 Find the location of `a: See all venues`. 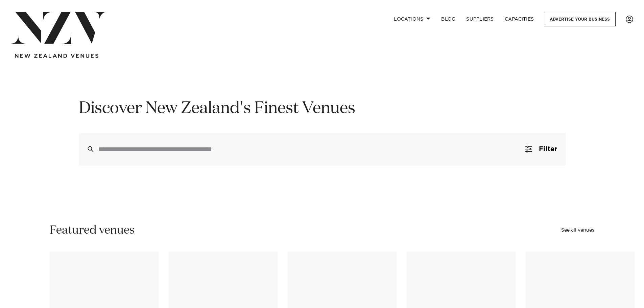

a: See all venues is located at coordinates (578, 230).